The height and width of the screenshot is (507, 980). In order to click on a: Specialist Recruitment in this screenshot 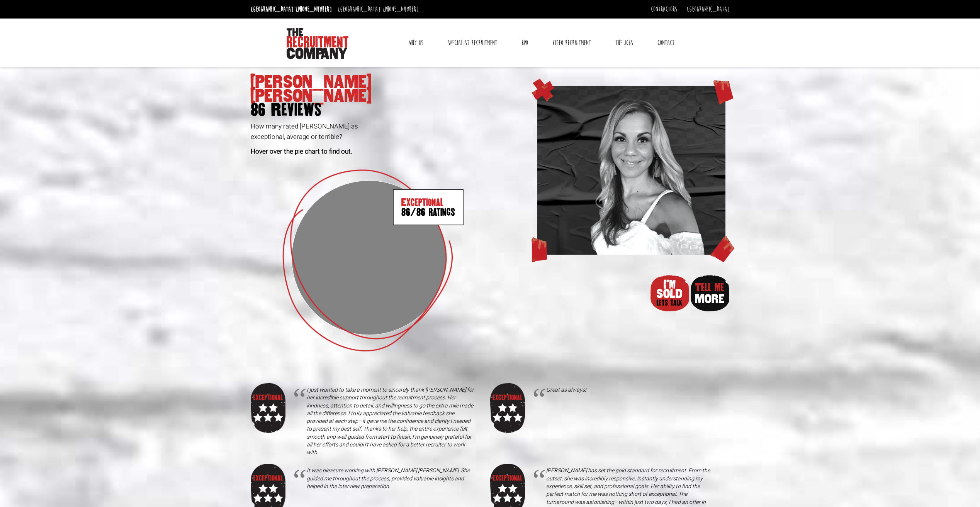, I will do `click(473, 43)`.